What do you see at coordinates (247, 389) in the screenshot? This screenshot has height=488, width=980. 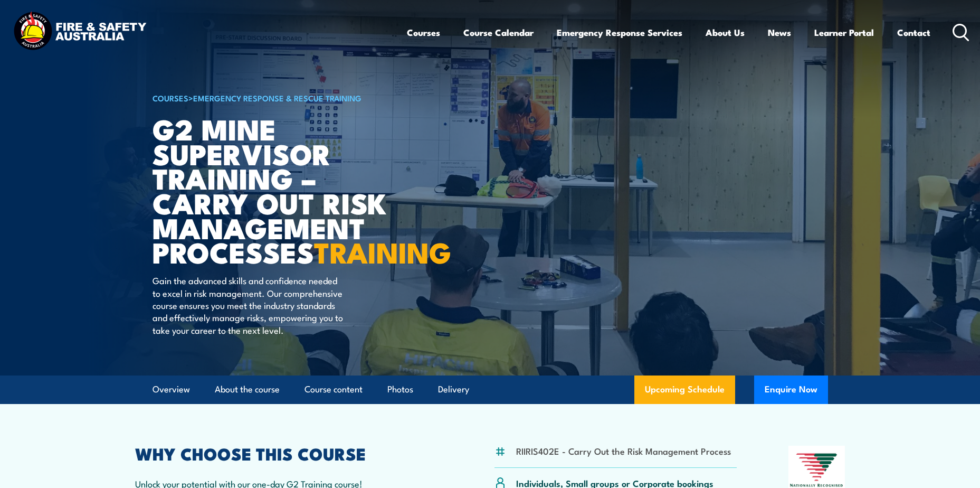 I see `a: About the course` at bounding box center [247, 389].